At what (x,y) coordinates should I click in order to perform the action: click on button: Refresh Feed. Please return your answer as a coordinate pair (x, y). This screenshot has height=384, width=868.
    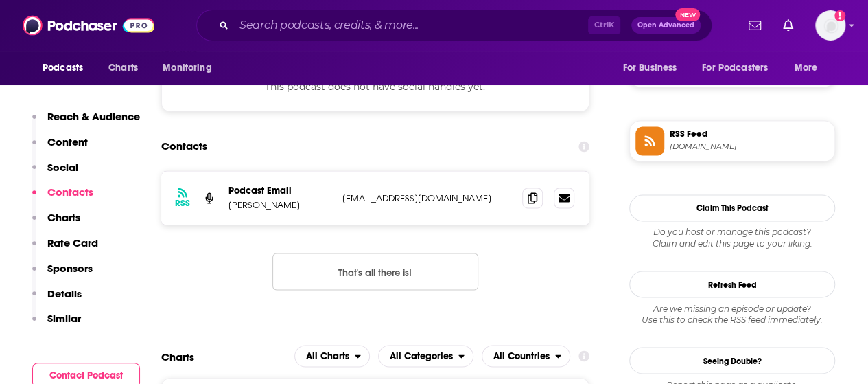
    Looking at the image, I should click on (732, 284).